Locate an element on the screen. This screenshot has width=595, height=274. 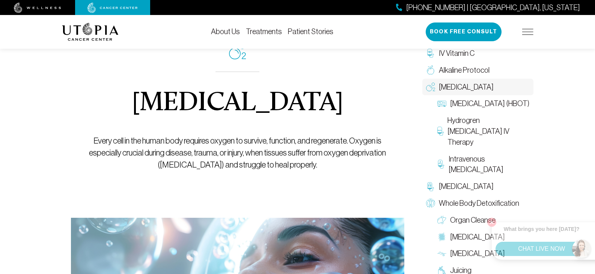
a: IV Vitamin C is located at coordinates (478, 53).